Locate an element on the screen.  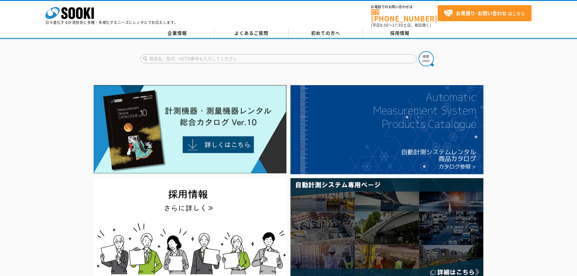
img: btn_search.png is located at coordinates (426, 59).